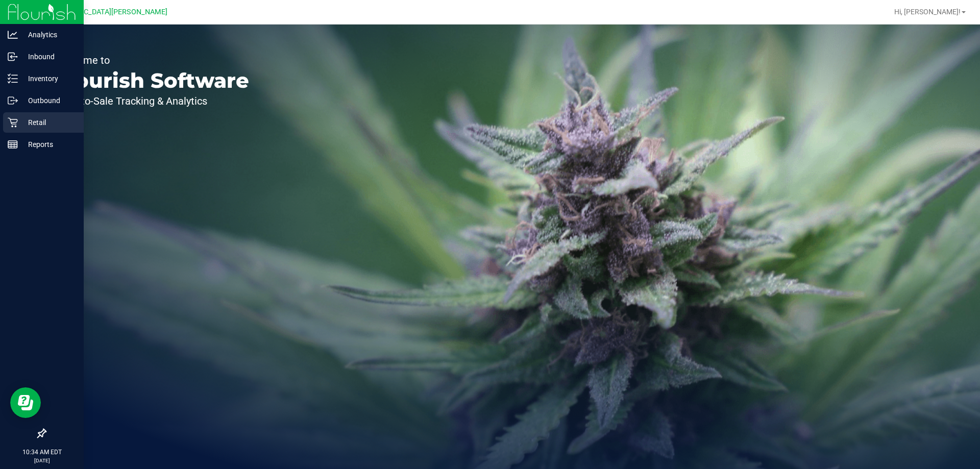 The height and width of the screenshot is (469, 980). Describe the element at coordinates (49, 35) in the screenshot. I see `p: Analytics` at that location.